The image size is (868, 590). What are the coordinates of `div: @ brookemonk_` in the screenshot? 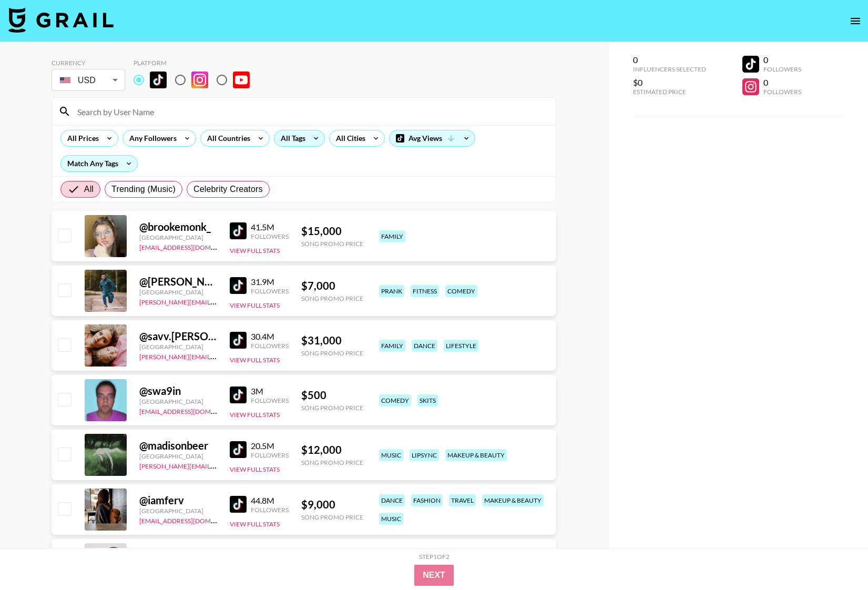 It's located at (178, 226).